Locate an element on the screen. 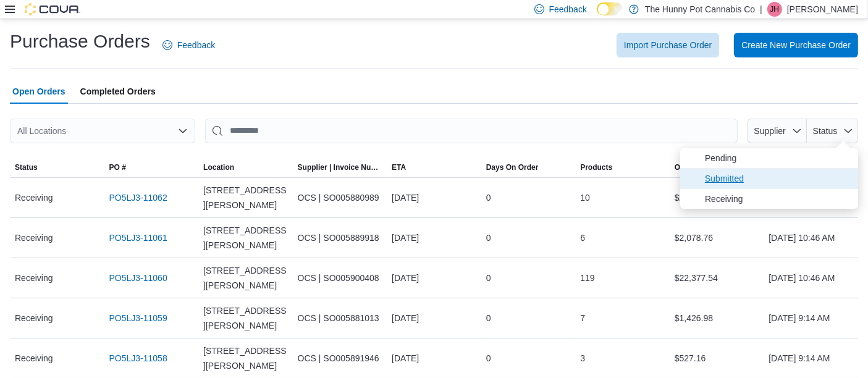  button: PO # is located at coordinates (152, 167).